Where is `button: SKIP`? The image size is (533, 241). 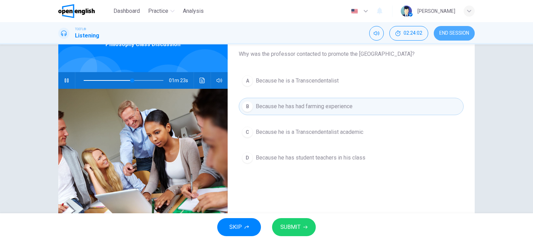 button: SKIP is located at coordinates (239, 227).